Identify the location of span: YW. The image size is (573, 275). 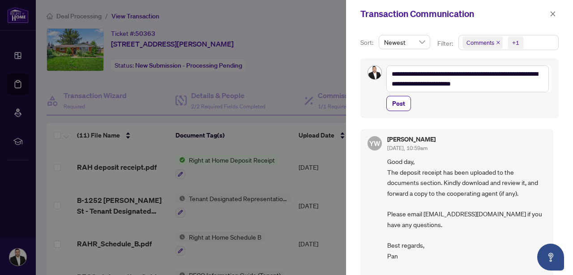
(375, 143).